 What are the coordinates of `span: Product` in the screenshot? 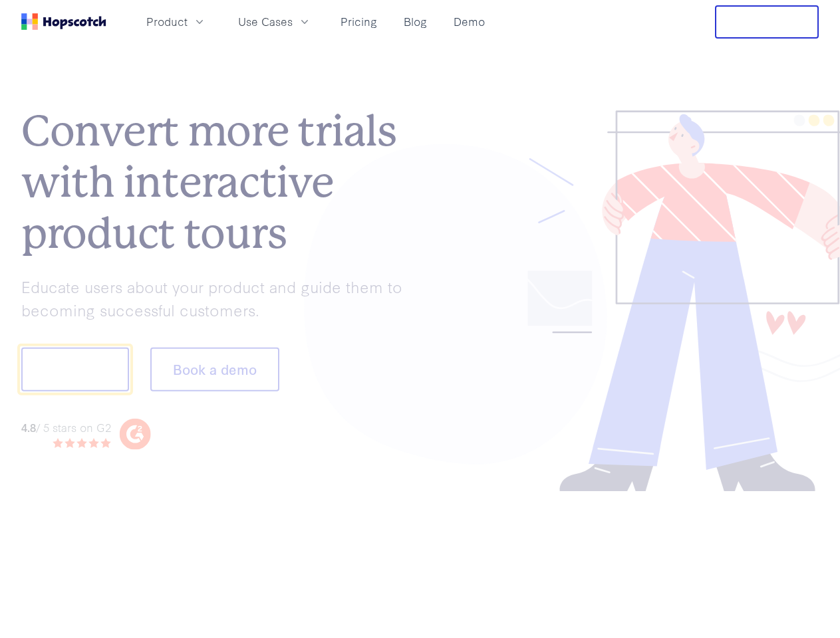 It's located at (167, 21).